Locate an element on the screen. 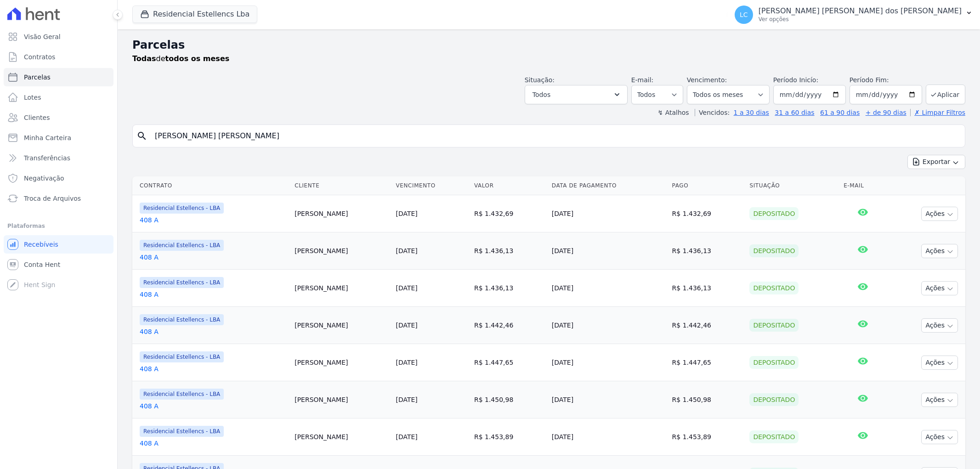  span: Contratos is located at coordinates (39, 57).